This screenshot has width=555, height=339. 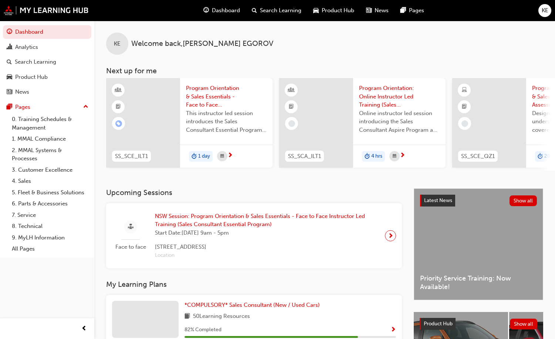 What do you see at coordinates (334, 10) in the screenshot?
I see `a: car-iconProduct Hub` at bounding box center [334, 10].